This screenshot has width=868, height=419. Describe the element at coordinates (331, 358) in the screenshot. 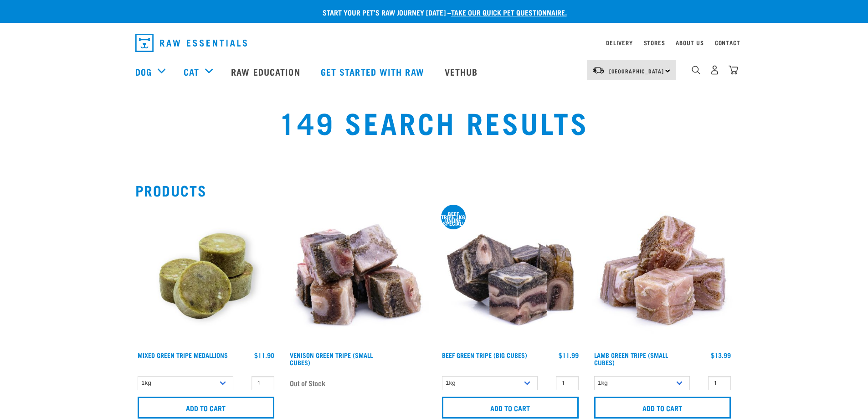

I see `a: Venison Green Tripe (Small Cubes)` at that location.